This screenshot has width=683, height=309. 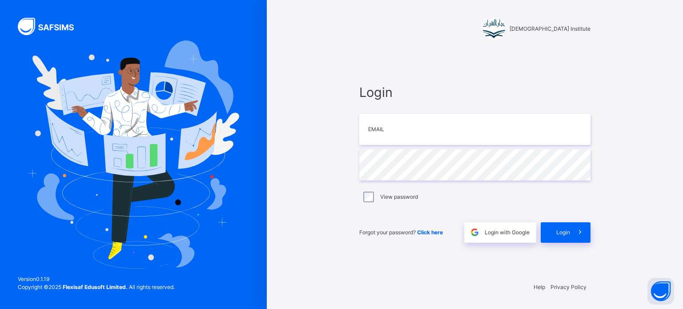 I want to click on span: Copyright © 2025 All rights reserved., so click(x=96, y=287).